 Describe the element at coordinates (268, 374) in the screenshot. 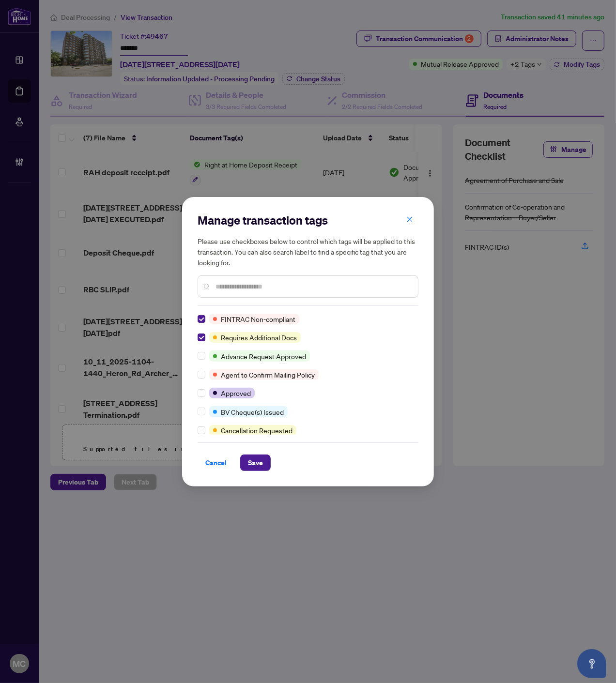

I see `span: Agent to Confirm Mailing Policy` at that location.